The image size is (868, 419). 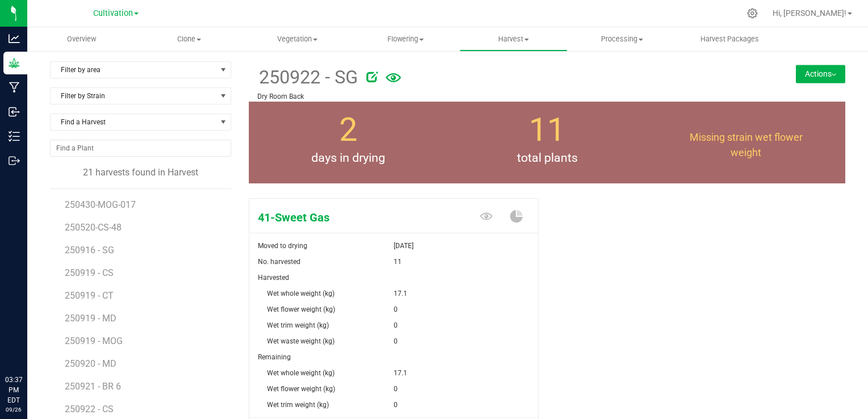 What do you see at coordinates (348, 130) in the screenshot?
I see `span: 2` at bounding box center [348, 130].